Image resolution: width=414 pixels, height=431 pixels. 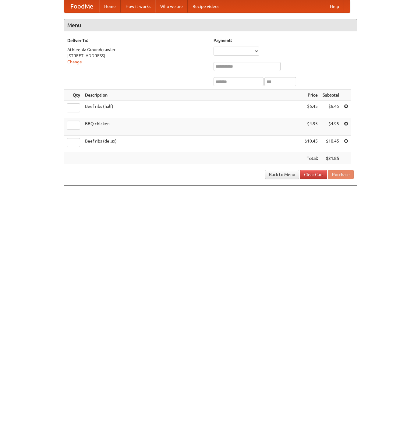 What do you see at coordinates (137, 40) in the screenshot?
I see `h5: Deliver To:` at bounding box center [137, 40].